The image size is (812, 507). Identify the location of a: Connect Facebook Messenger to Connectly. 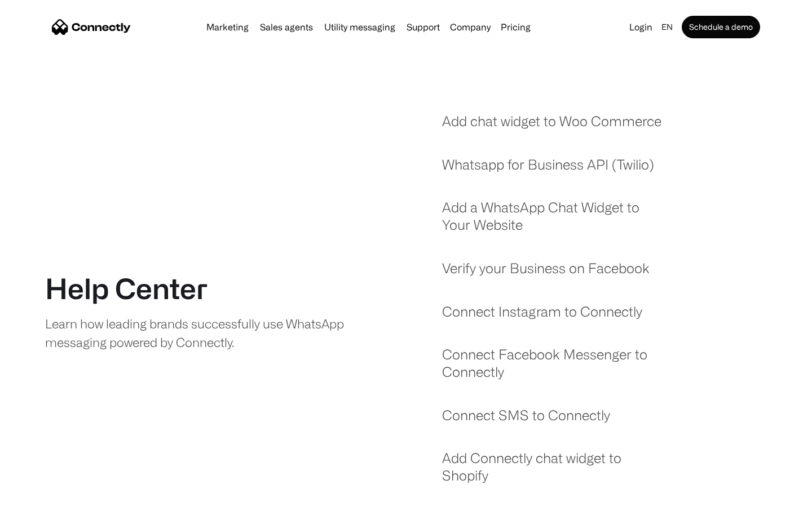
(556, 369).